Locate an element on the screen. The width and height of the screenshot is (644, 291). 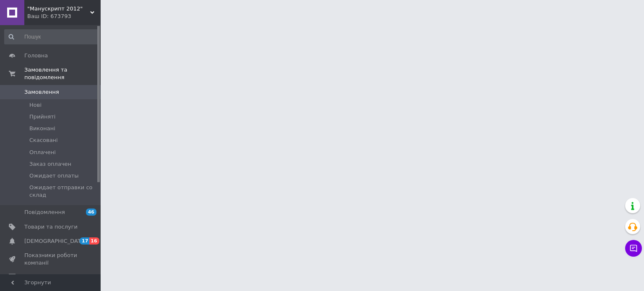
span: Показники роботи компанії is located at coordinates (51, 259).